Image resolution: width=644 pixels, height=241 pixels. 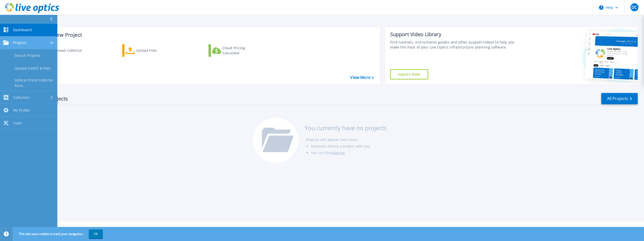 I want to click on span: Dashboard, so click(x=23, y=30).